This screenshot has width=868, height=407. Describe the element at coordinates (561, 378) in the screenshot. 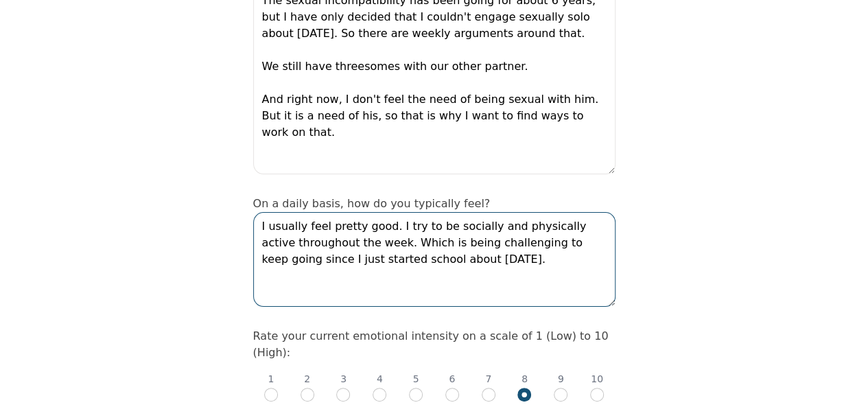

I see `p: 9` at that location.